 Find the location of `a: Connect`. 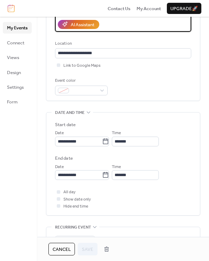

a: Connect is located at coordinates (17, 43).